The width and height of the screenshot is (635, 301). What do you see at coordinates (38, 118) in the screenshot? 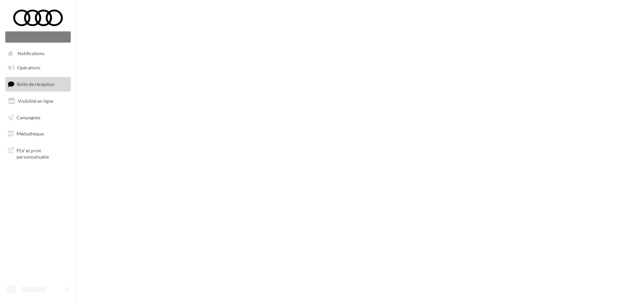
I see `a: Campagnes` at bounding box center [38, 118].